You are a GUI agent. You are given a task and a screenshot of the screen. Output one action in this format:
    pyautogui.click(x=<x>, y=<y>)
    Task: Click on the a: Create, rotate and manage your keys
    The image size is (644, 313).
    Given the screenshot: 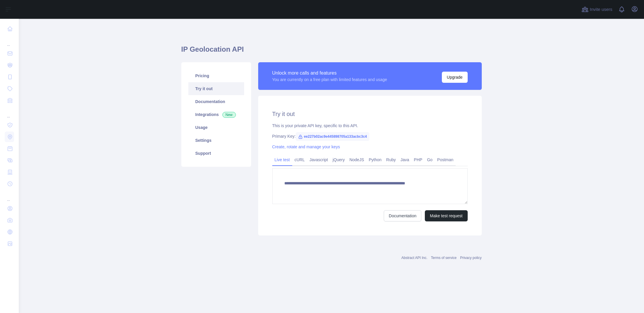 What is the action you would take?
    pyautogui.click(x=306, y=147)
    